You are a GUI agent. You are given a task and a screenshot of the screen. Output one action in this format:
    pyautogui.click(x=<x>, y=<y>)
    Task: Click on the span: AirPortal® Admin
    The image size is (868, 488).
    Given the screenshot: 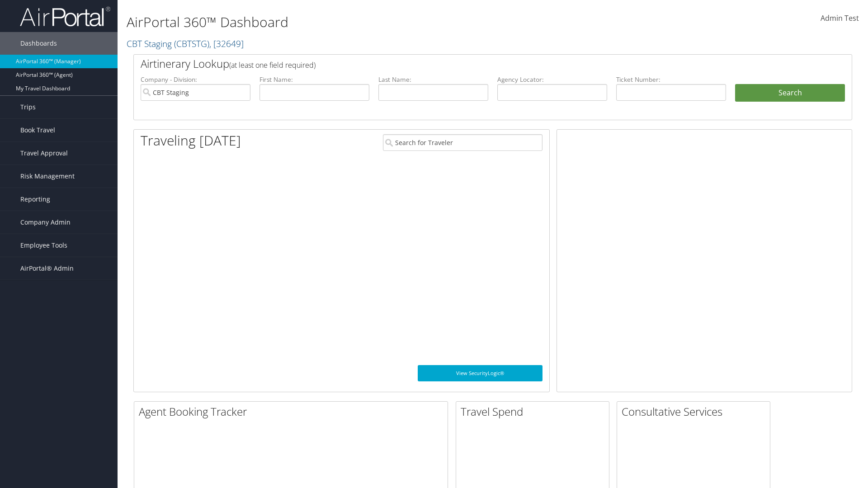 What is the action you would take?
    pyautogui.click(x=47, y=268)
    